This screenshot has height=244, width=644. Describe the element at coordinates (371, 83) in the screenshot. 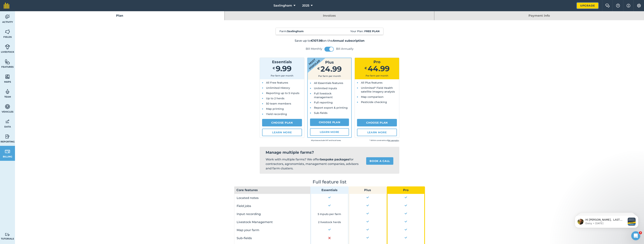

I see `span: All Plus features` at that location.